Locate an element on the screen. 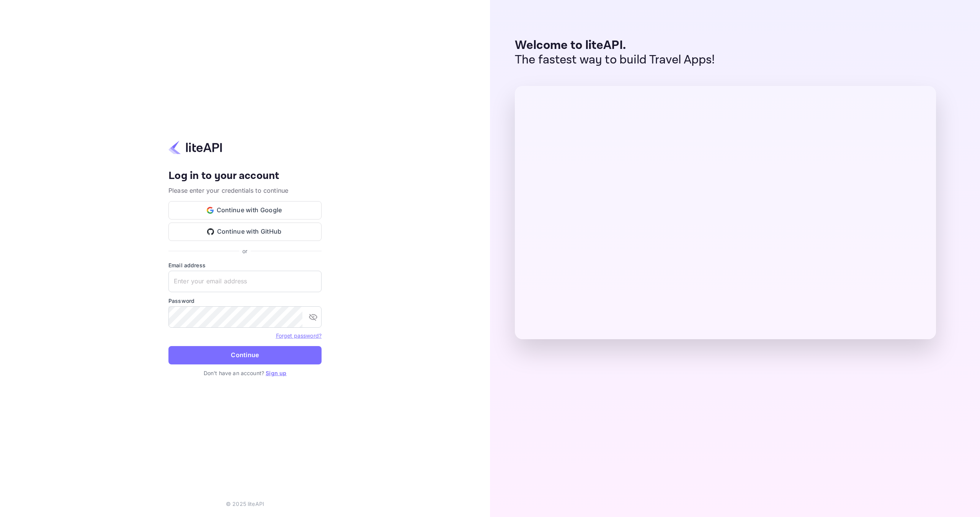  p: or is located at coordinates (245, 251).